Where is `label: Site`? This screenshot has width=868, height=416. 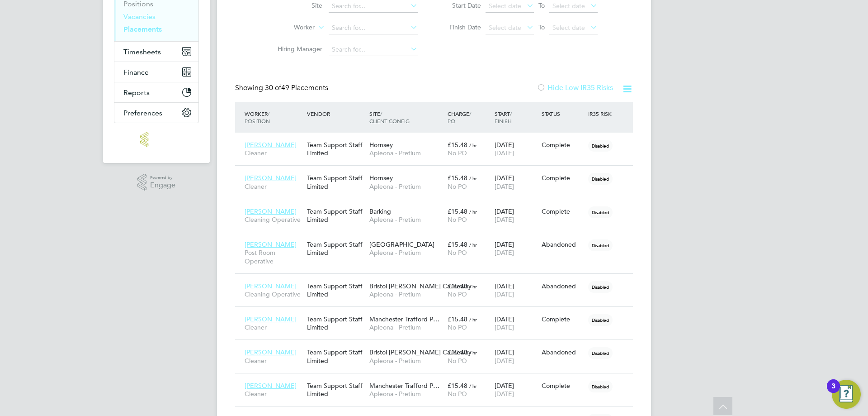 label: Site is located at coordinates (296, 5).